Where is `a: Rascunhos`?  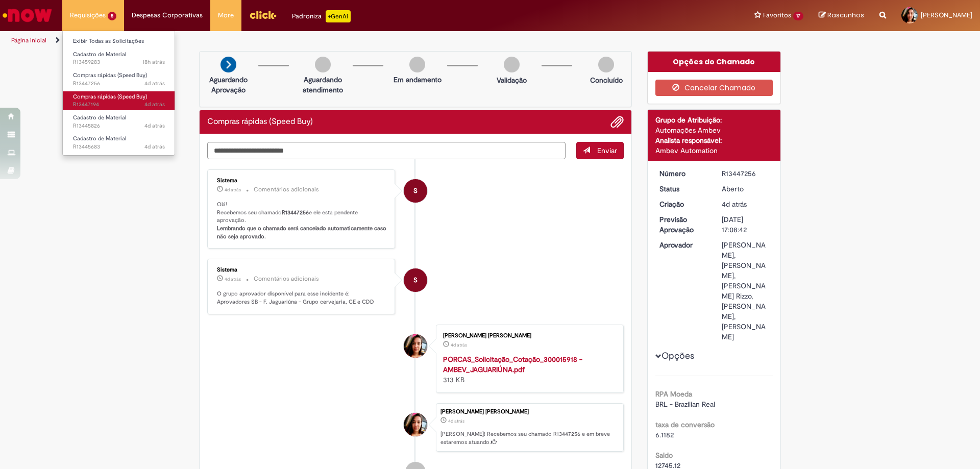 a: Rascunhos is located at coordinates (841, 16).